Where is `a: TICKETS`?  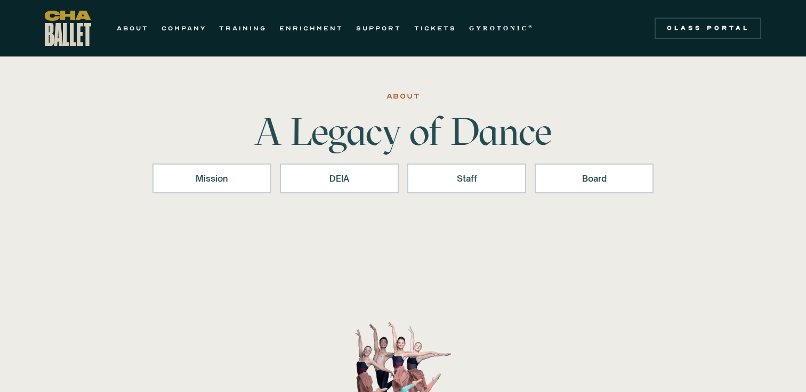
a: TICKETS is located at coordinates (435, 28).